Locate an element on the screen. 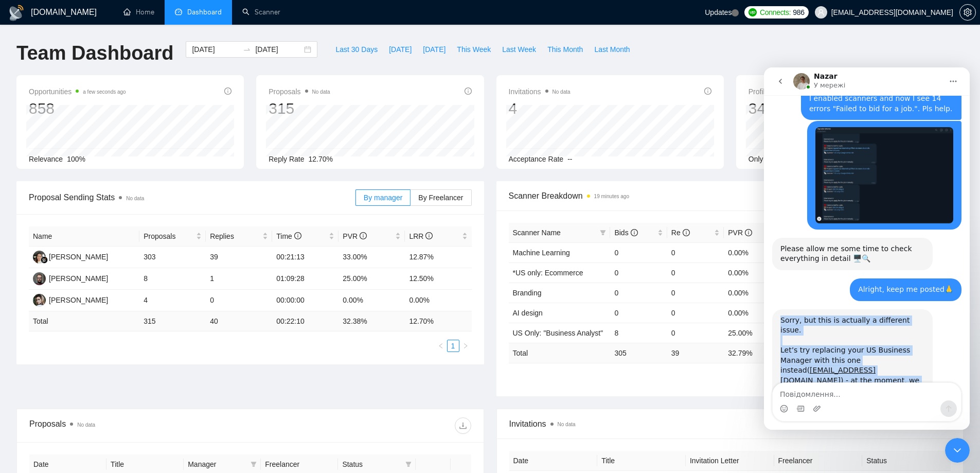 This screenshot has width=980, height=473. span: Proposal Sending Stats is located at coordinates (192, 197).